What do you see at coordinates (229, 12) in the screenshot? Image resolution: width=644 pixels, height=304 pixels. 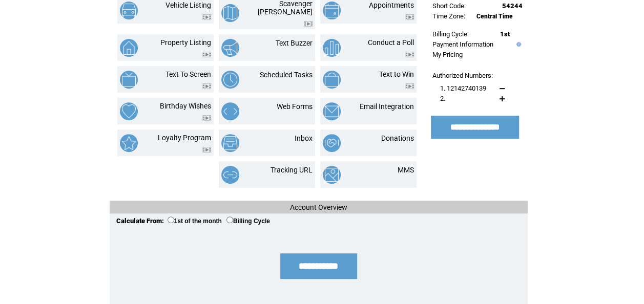 I see `img: scavenger-hunt.png` at bounding box center [229, 12].